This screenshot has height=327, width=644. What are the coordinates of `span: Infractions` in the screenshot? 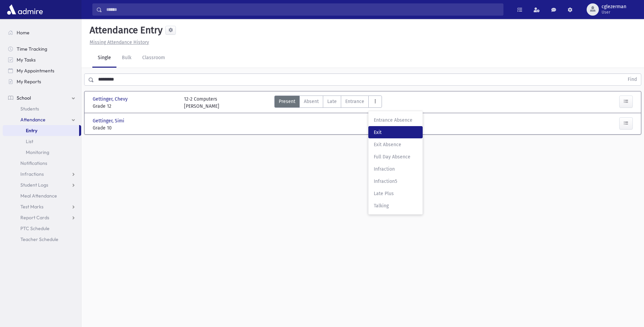 It's located at (32, 174).